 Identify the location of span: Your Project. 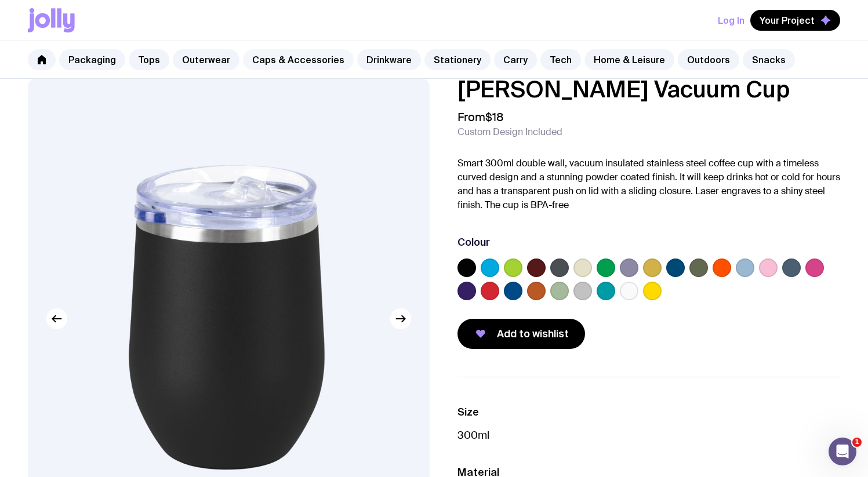
(787, 21).